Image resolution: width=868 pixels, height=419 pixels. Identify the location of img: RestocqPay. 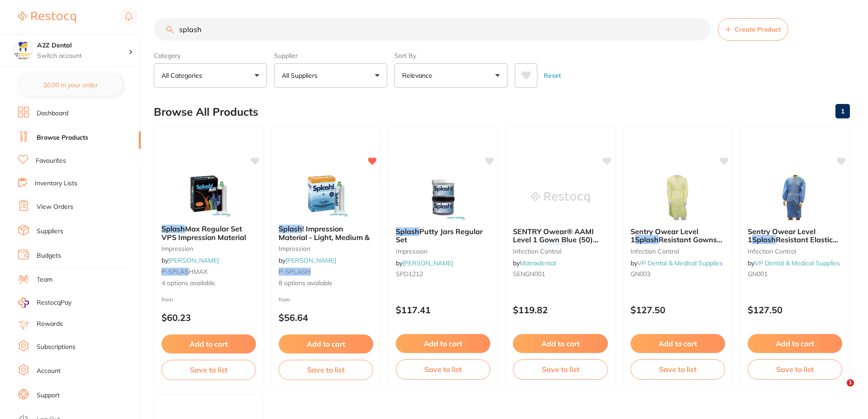
(24, 302).